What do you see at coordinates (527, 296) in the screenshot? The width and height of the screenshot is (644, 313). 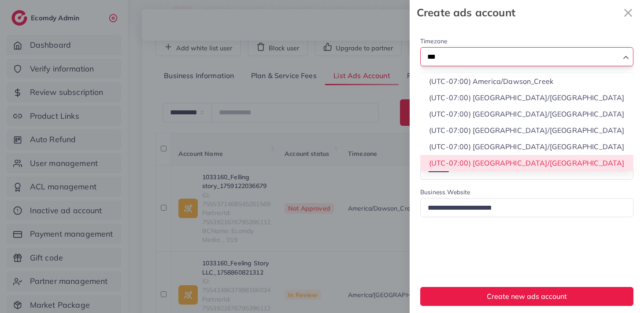 I see `button: Create new ads account` at bounding box center [527, 296].